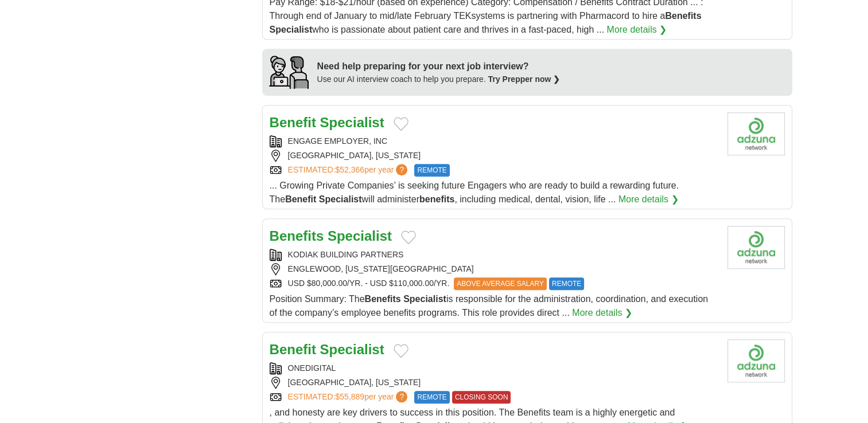  I want to click on div: ONEDIGITAL, so click(494, 368).